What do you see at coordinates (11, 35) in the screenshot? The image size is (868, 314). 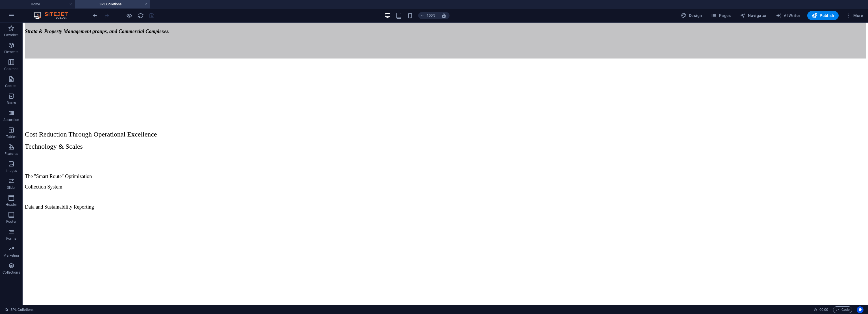 I see `p: Favorites` at bounding box center [11, 35].